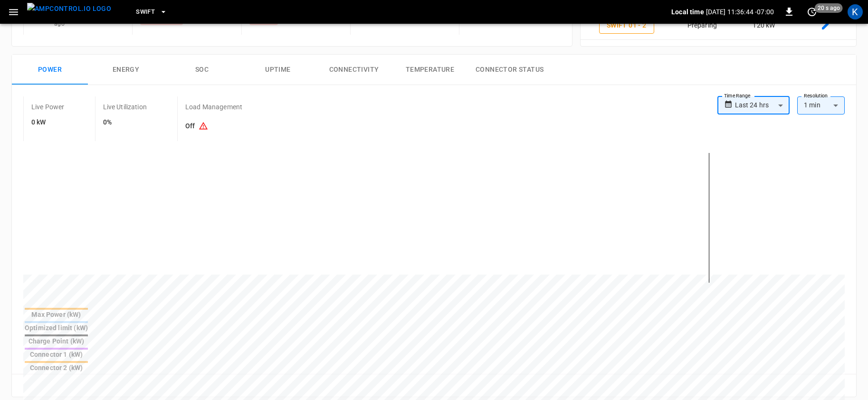  What do you see at coordinates (214, 107) in the screenshot?
I see `p: Load Management` at bounding box center [214, 107].